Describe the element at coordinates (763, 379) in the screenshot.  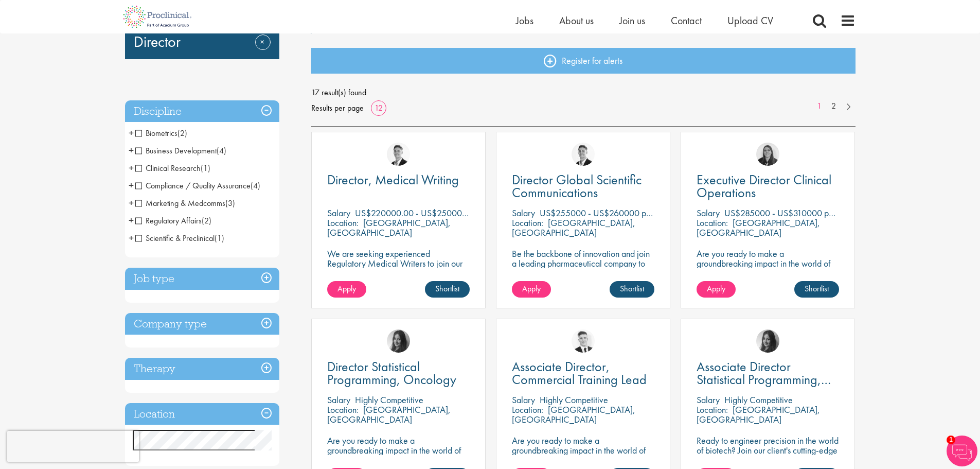
I see `span: Associate Director Statistical Programming, Oncology` at that location.